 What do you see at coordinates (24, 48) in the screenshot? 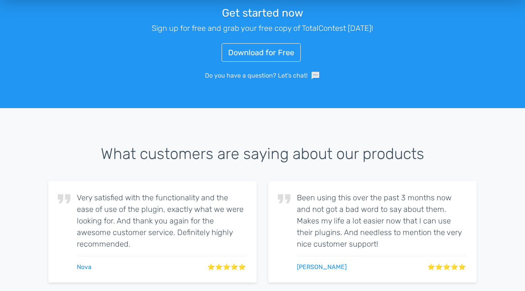
I see `img: tab_domain_overview_orange.svg` at bounding box center [24, 48].